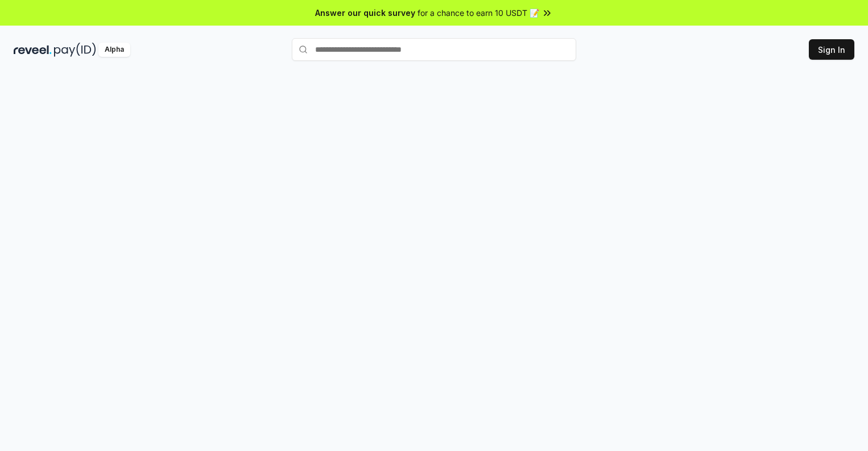  Describe the element at coordinates (832, 50) in the screenshot. I see `button: Sign In` at that location.